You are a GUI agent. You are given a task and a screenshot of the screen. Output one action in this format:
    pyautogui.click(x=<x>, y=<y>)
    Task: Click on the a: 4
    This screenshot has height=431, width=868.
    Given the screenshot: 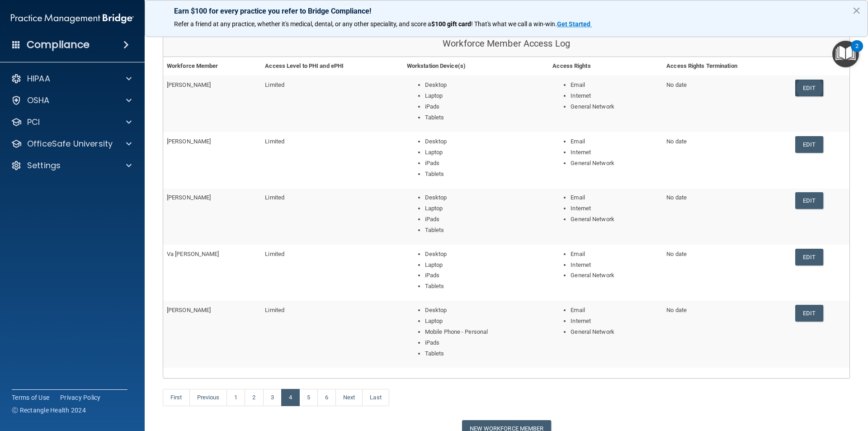 What is the action you would take?
    pyautogui.click(x=290, y=398)
    